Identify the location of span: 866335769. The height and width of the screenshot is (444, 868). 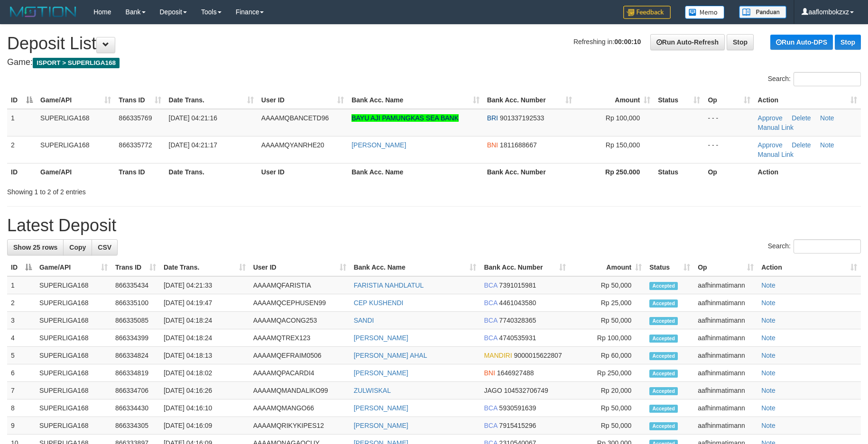
(135, 118).